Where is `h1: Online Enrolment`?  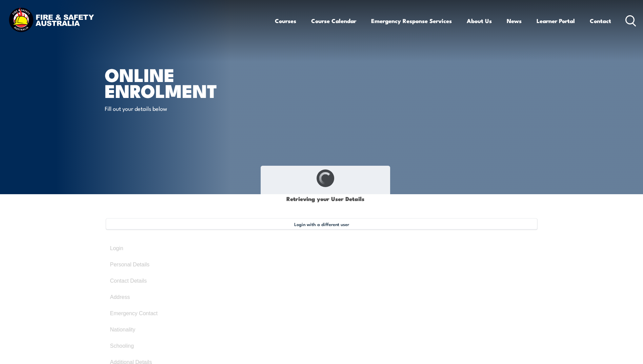 h1: Online Enrolment is located at coordinates (188, 82).